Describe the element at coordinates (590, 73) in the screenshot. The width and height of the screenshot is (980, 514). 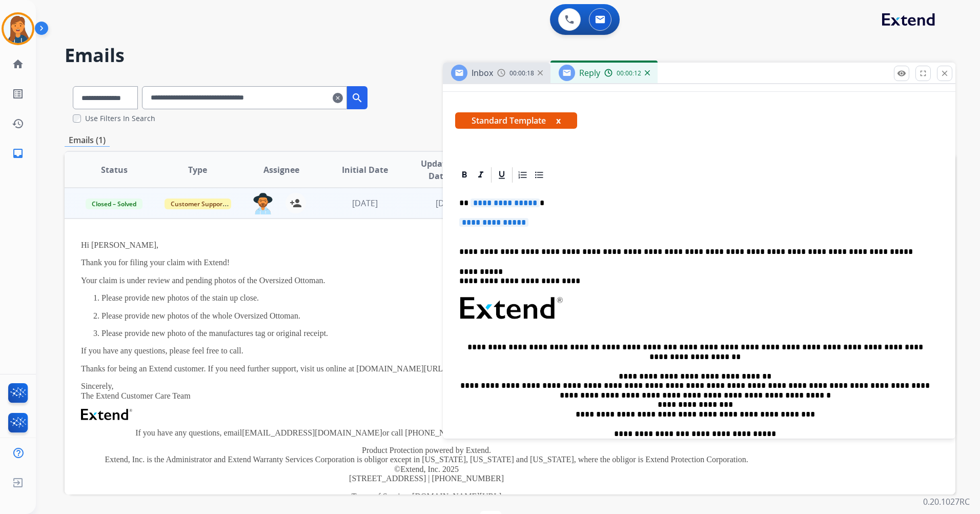
I see `span: Reply` at that location.